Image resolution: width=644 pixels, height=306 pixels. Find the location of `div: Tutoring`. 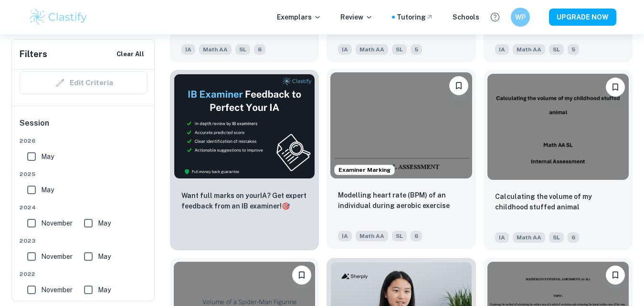

div: Tutoring is located at coordinates (414, 17).